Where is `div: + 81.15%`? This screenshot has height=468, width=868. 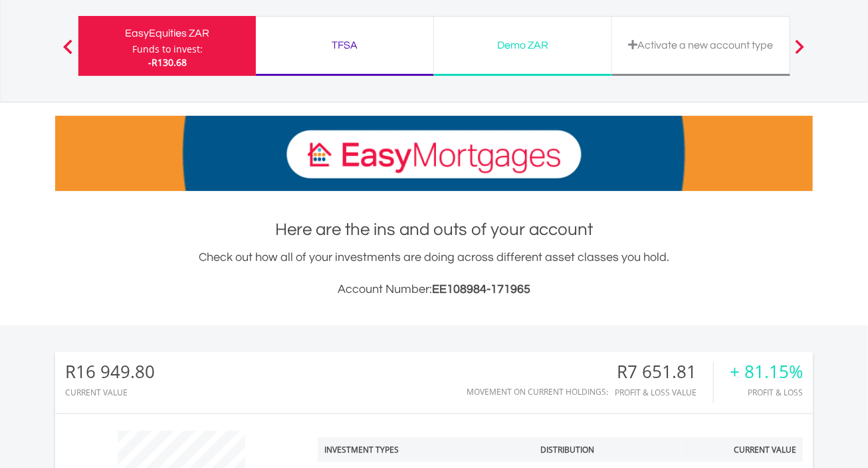 div: + 81.15% is located at coordinates (766, 372).